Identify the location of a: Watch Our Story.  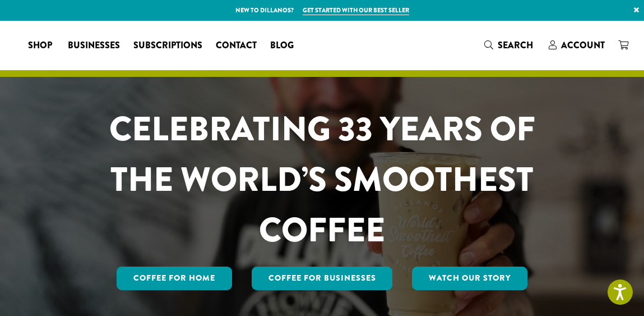
(469, 278).